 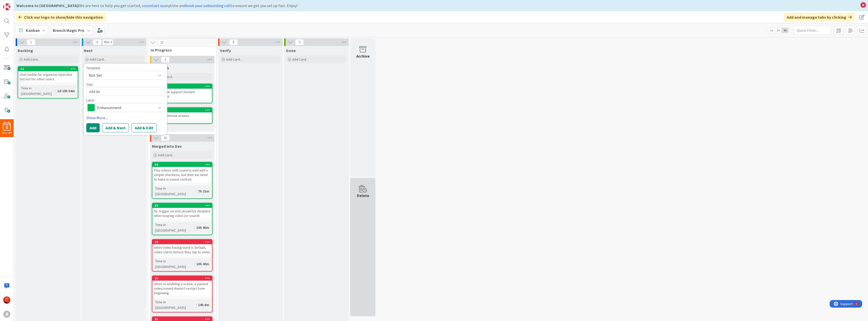 What do you see at coordinates (7, 315) in the screenshot?
I see `div: A` at bounding box center [7, 315].